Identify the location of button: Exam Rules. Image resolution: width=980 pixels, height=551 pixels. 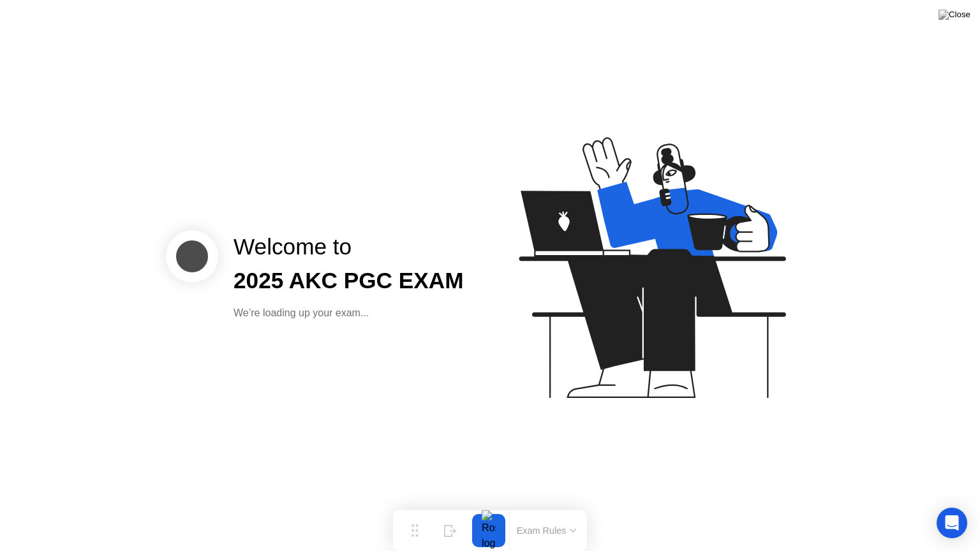
(546, 531).